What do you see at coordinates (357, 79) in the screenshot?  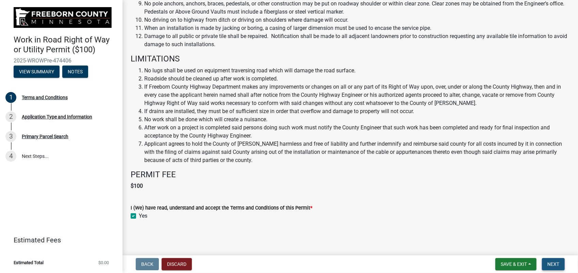 I see `li: Roadside should be cleaned up after work is completed.` at bounding box center [357, 79].